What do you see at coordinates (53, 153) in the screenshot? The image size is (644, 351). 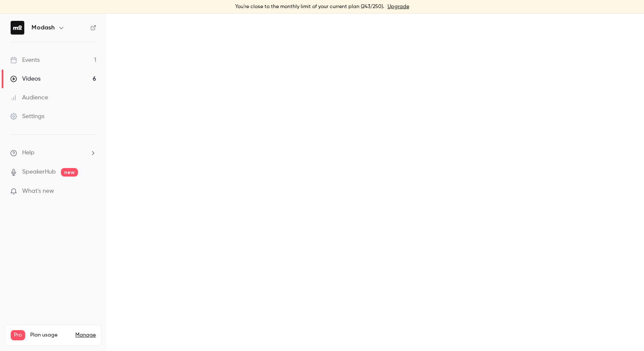 I see `li: help-dropdown-opener` at bounding box center [53, 153].